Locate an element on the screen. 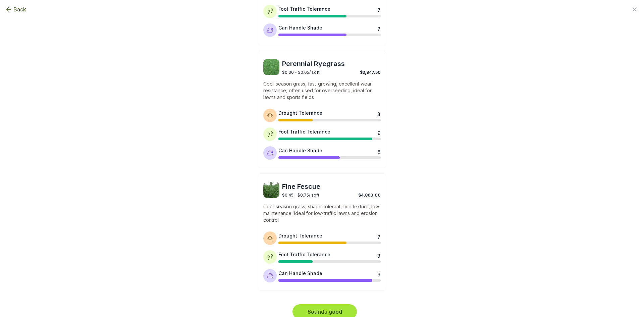  span: Fine Fescue is located at coordinates (332, 186).